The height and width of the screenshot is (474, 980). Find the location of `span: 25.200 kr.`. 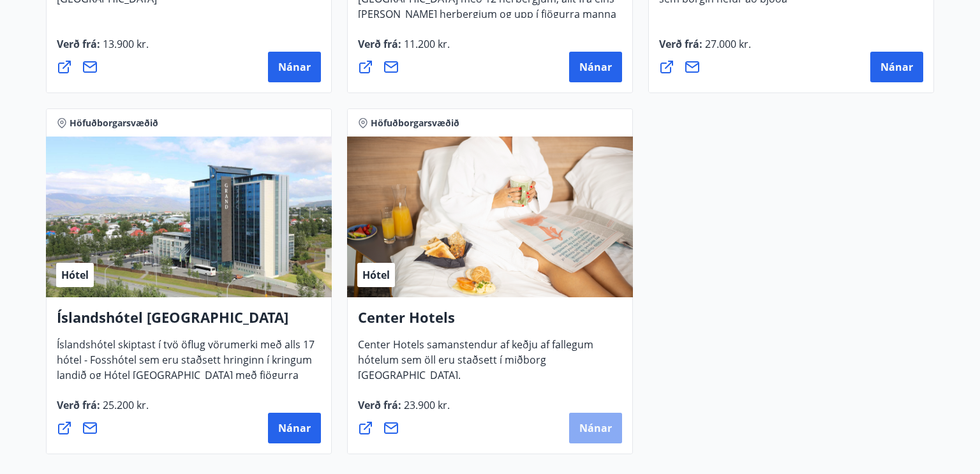

span: 25.200 kr. is located at coordinates (124, 405).